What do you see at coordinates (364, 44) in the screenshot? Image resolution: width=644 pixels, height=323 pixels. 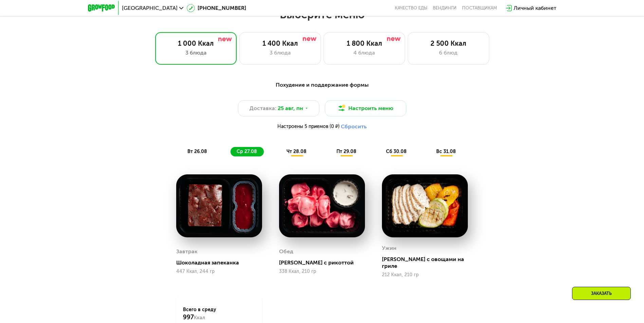 I see `div: 1 800 Ккал` at bounding box center [364, 44].